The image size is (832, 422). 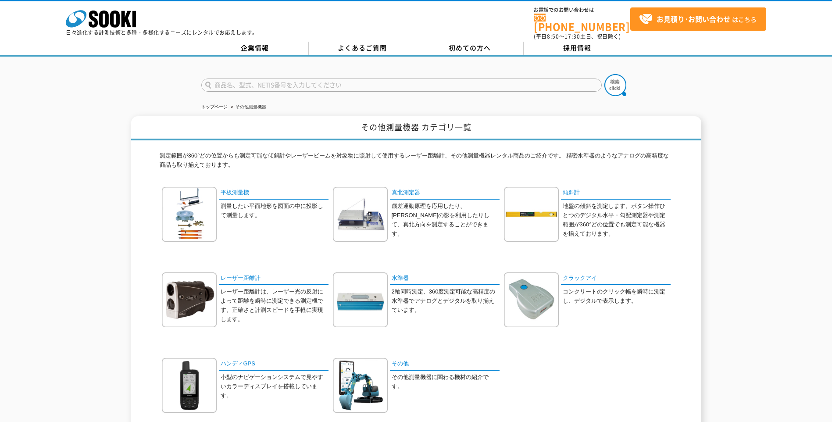 What do you see at coordinates (446, 301) in the screenshot?
I see `p: 2軸同時測定、360度測定可能な高精度の水準器でアナログとデジタルを取り揃えています。` at bounding box center [446, 301].